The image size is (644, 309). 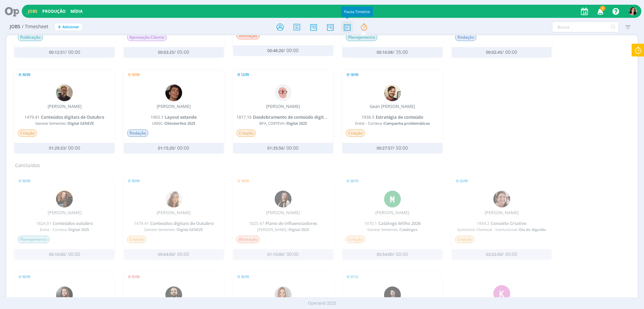 What do you see at coordinates (502, 293) in the screenshot?
I see `div: K` at bounding box center [502, 293].